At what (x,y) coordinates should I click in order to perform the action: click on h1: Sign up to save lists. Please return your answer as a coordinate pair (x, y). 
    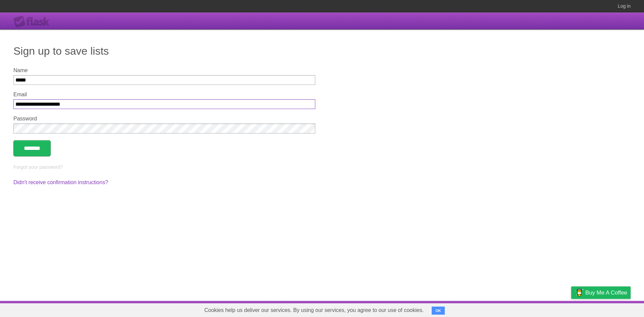
    Looking at the image, I should click on (322, 51).